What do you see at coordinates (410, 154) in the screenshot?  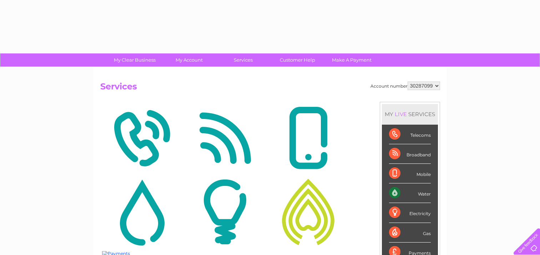 I see `div: Broadband` at bounding box center [410, 154].